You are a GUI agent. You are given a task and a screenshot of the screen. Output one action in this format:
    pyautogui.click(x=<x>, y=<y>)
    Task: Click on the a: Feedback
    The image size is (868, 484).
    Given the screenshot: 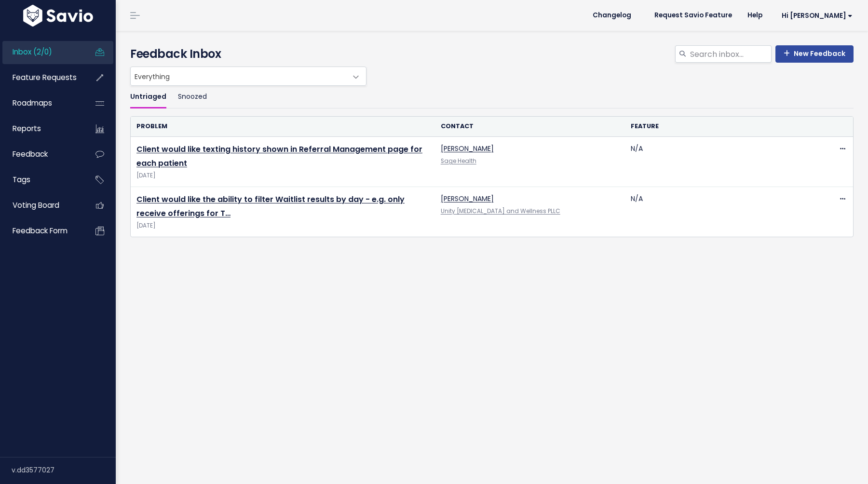 What is the action you would take?
    pyautogui.click(x=41, y=154)
    